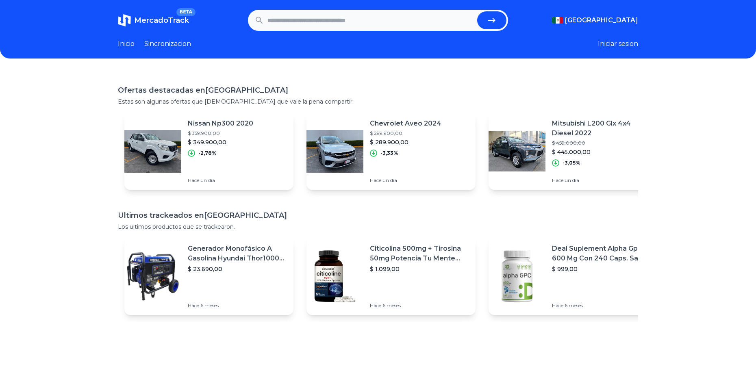 This screenshot has width=756, height=373. Describe the element at coordinates (573, 151) in the screenshot. I see `a: Featured imageMitsubishi L200 Glx 4x4 Diesel 2022$ 459.000,00$ 445.000,00-3,05%Hace un día` at that location.